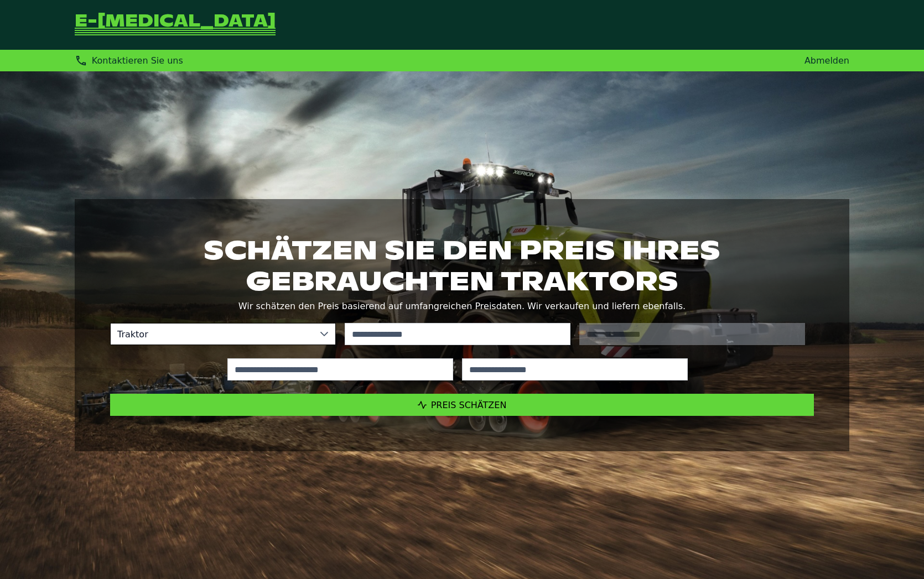 Image resolution: width=924 pixels, height=579 pixels. What do you see at coordinates (462, 265) in the screenshot?
I see `h1: Schätzen Sie den Preis Ihres gebrauchten Traktors` at bounding box center [462, 265].